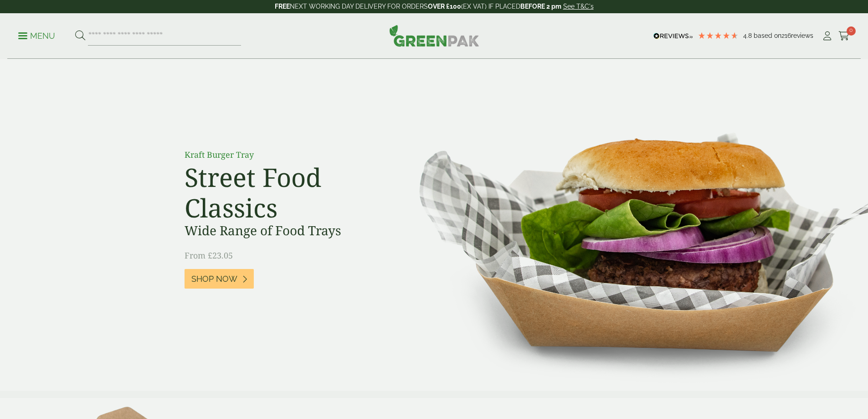 Image resolution: width=868 pixels, height=419 pixels. Describe the element at coordinates (844, 36) in the screenshot. I see `a: 0` at that location.